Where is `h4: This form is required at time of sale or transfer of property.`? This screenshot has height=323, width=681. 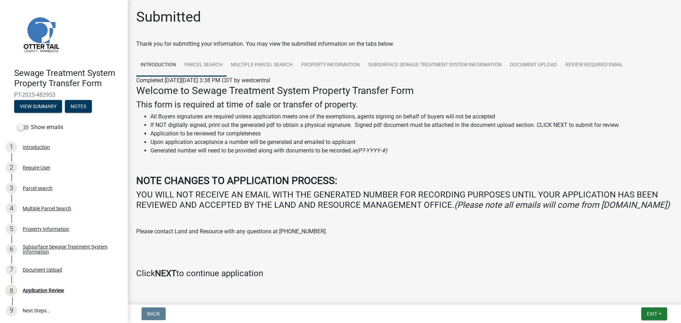
h4: This form is required at time of sale or transfer of property. is located at coordinates (405, 105).